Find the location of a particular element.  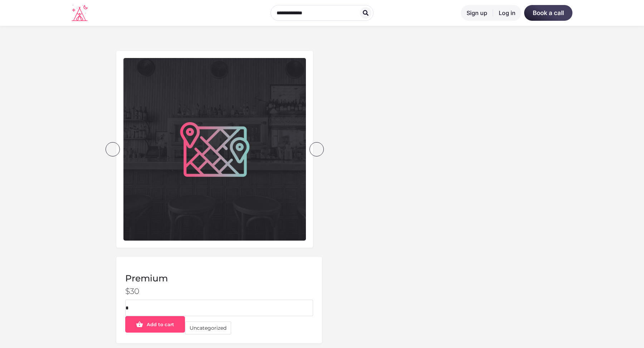

a: Sign up is located at coordinates (477, 13).